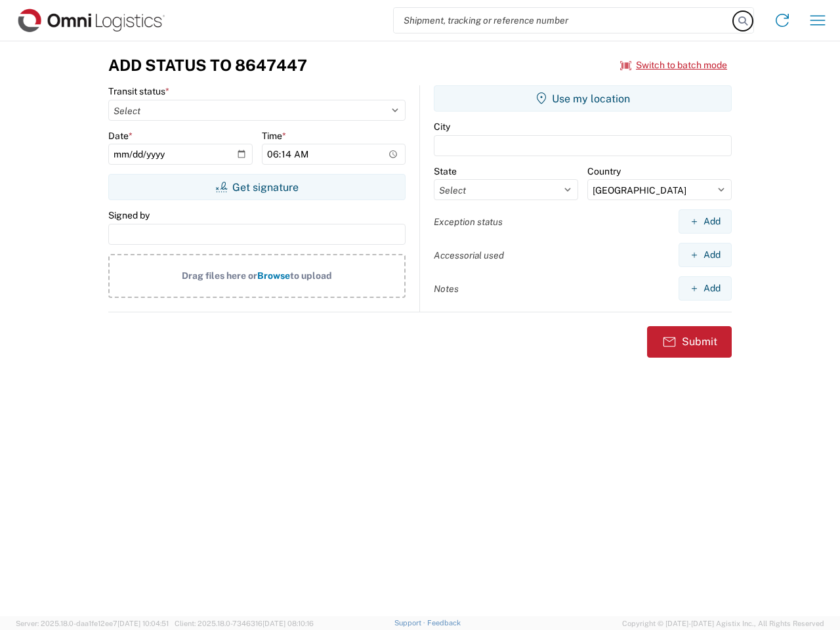  I want to click on label: Notes, so click(446, 289).